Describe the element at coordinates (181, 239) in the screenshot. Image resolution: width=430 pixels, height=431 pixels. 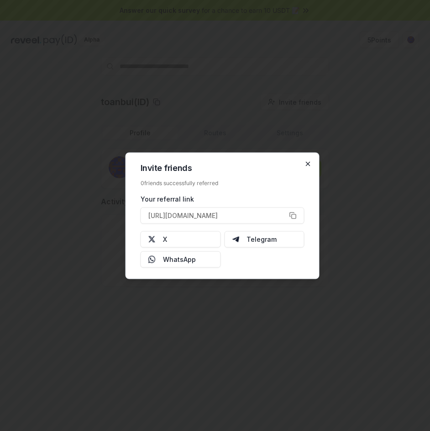
I see `button: X` at that location.